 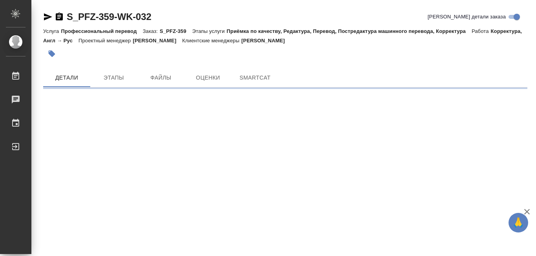 I want to click on p: Работа, so click(x=481, y=31).